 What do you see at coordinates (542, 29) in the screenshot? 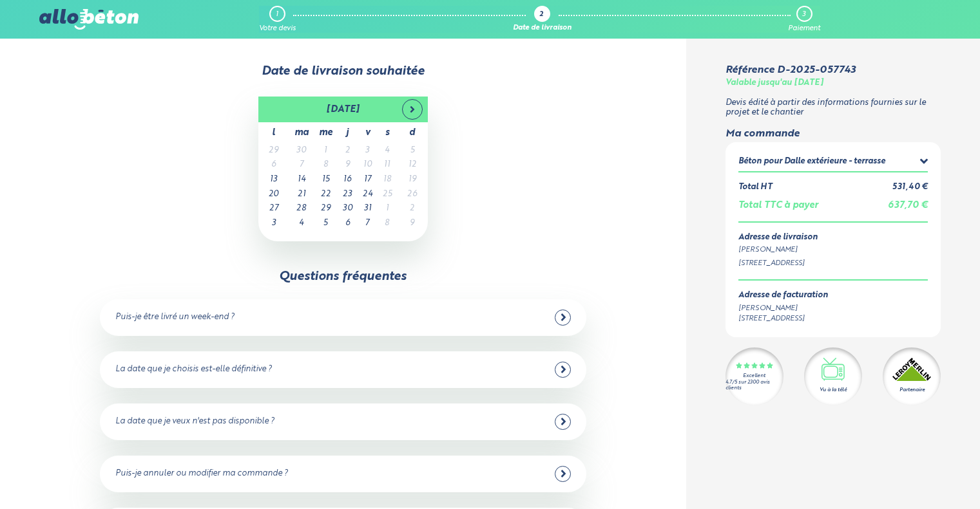
I see `div: Date de livraison` at bounding box center [542, 29].